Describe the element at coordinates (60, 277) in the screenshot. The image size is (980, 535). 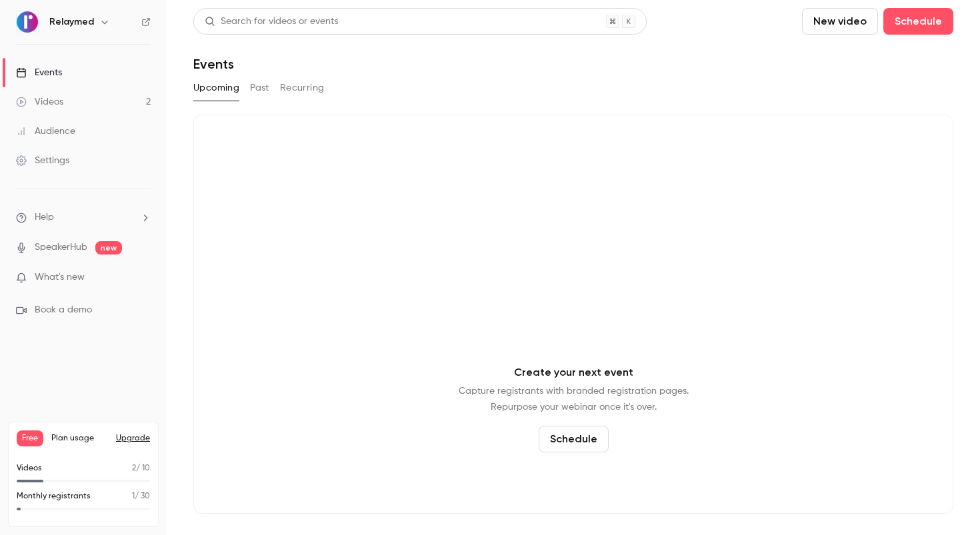
I see `span: What's new` at that location.